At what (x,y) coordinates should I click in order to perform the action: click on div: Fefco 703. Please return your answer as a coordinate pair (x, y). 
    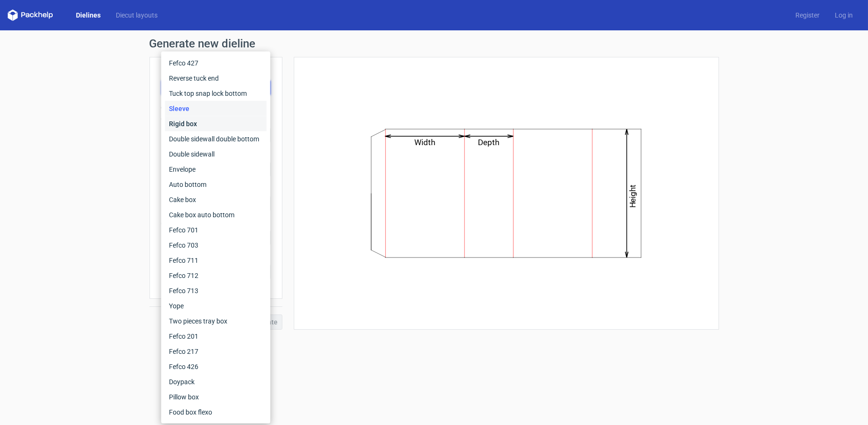
    Looking at the image, I should click on (216, 245).